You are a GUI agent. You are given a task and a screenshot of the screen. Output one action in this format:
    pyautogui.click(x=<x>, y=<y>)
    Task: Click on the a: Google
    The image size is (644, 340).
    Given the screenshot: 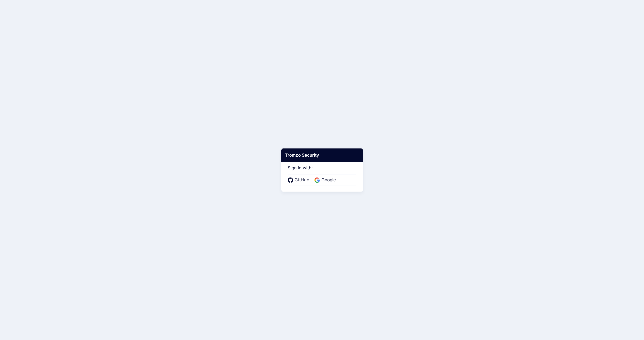 What is the action you would take?
    pyautogui.click(x=326, y=180)
    